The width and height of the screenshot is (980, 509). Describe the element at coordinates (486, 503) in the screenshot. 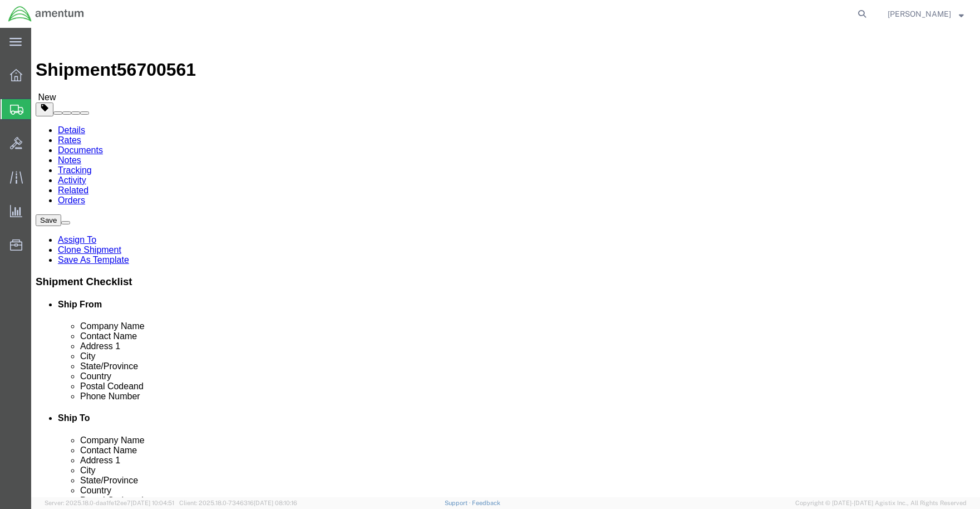

I see `a: Feedback` at that location.